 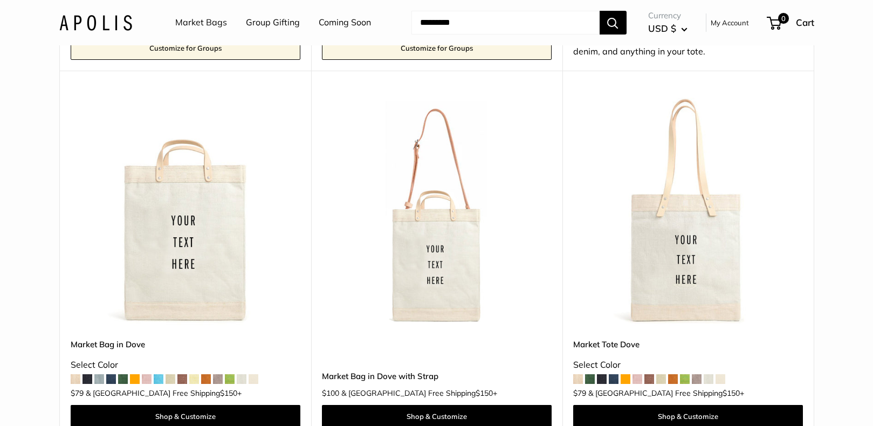 I want to click on span: USD $, so click(x=663, y=28).